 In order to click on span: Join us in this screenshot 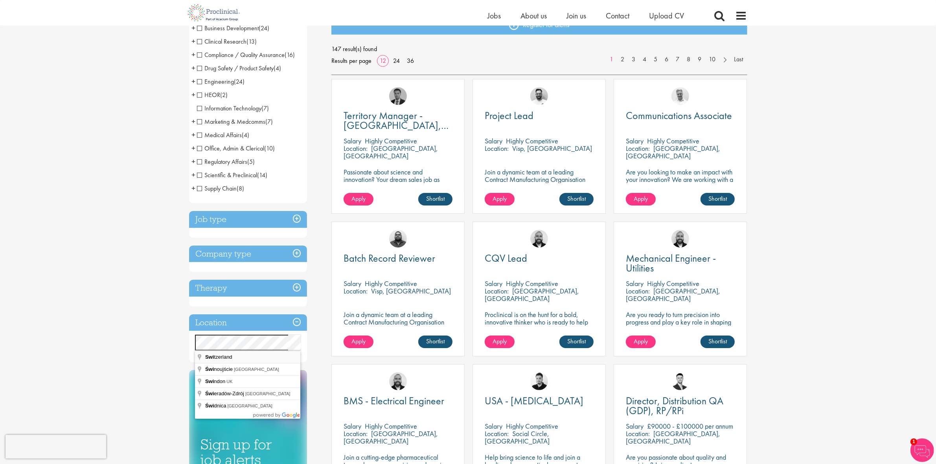, I will do `click(577, 16)`.